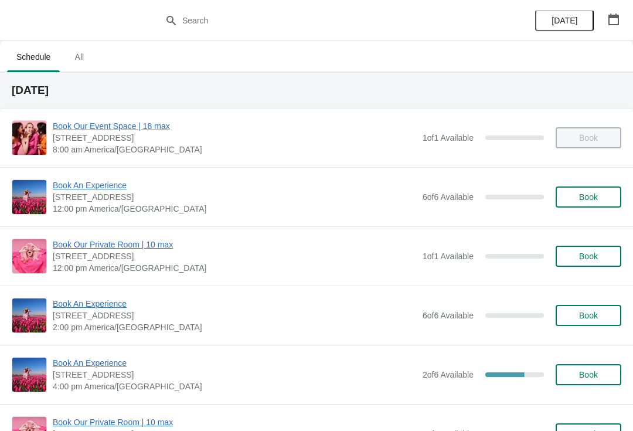  What do you see at coordinates (29, 375) in the screenshot?
I see `img: Book An Experience | 1815 North Milwaukee Avenue, Chicago, IL, USA | 4:00 pm America/Chicago` at bounding box center [29, 375].